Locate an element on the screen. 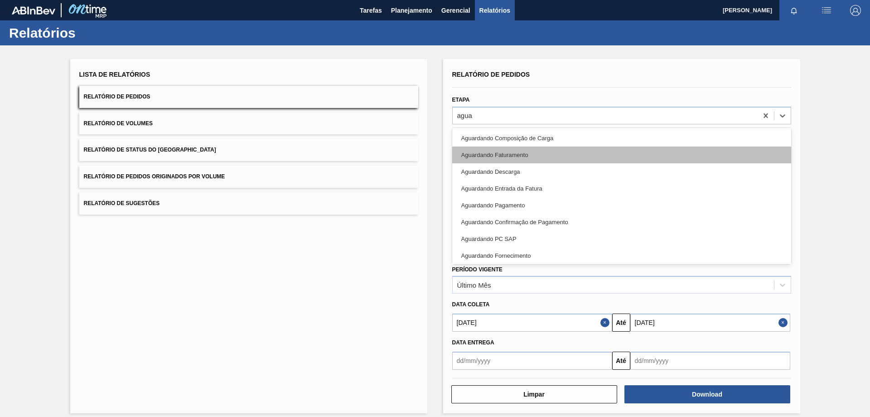 The height and width of the screenshot is (417, 870). span: Planejamento is located at coordinates (412, 10).